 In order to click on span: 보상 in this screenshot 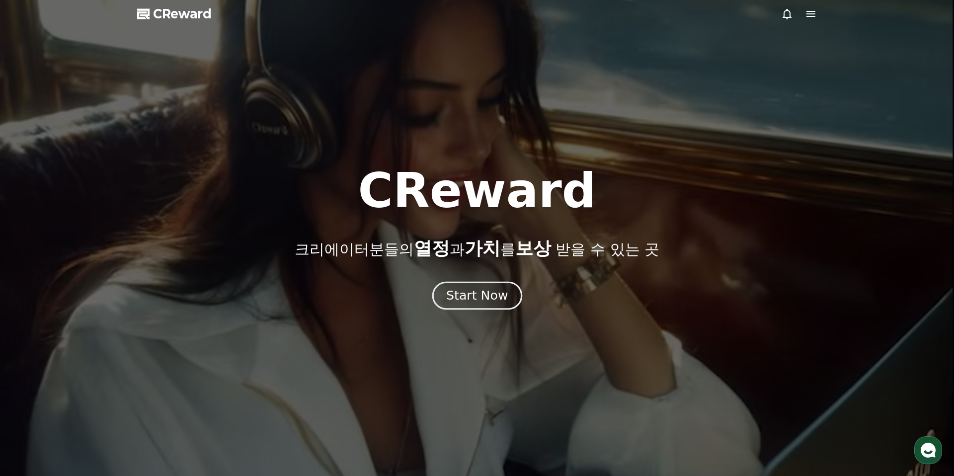, I will do `click(533, 248)`.